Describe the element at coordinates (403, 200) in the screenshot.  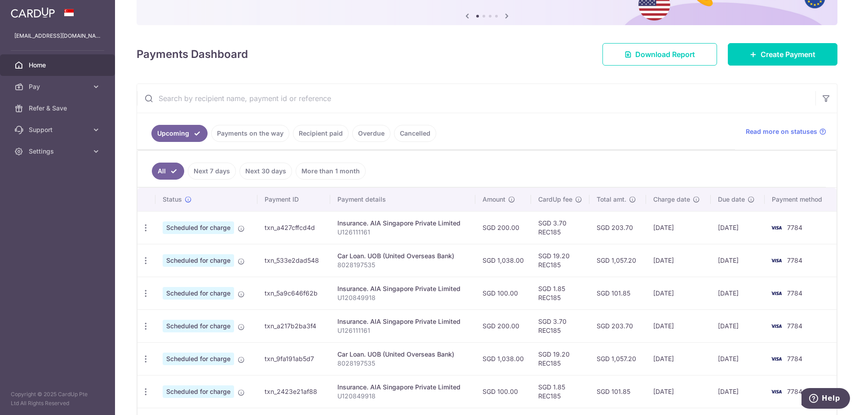
I see `th: Payment details` at that location.